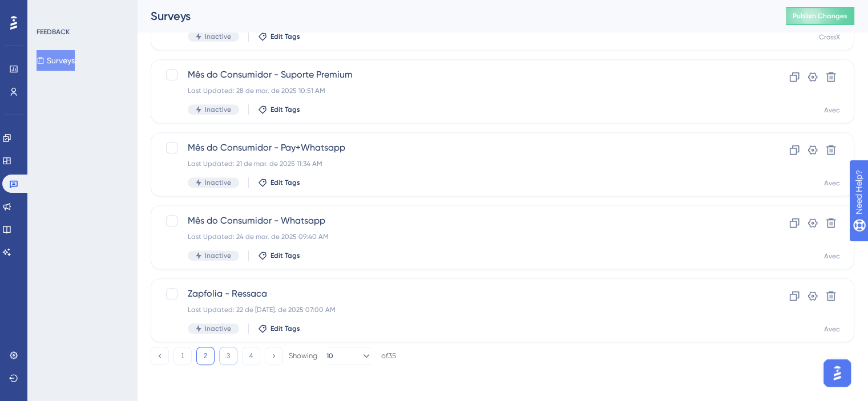 The image size is (868, 401). I want to click on div: Last Updated: 28 de mar. de 2025 10:51 AM, so click(456, 90).